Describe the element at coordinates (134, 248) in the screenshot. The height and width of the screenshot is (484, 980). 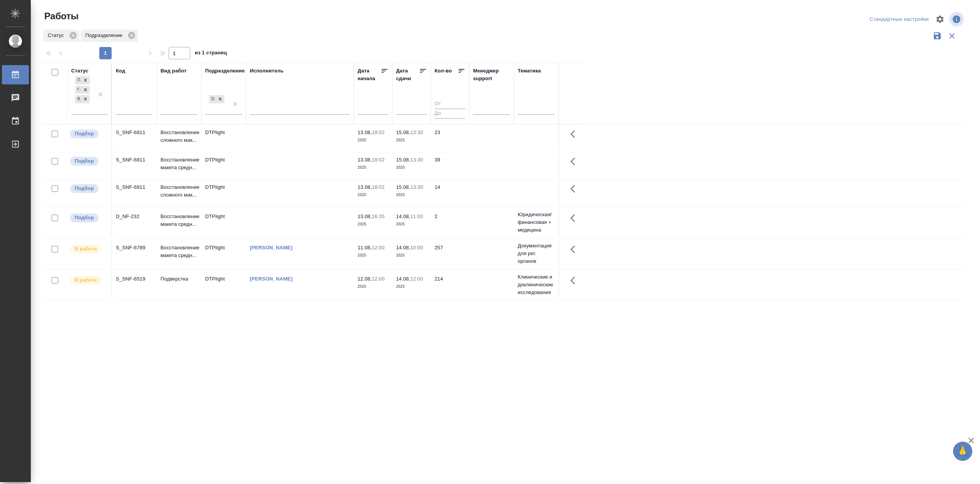
I see `div: S_SNF-6789` at that location.